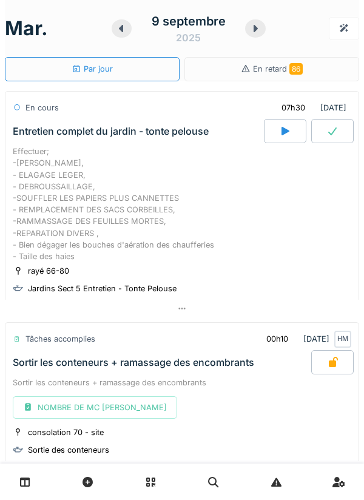 The image size is (364, 500). What do you see at coordinates (189, 21) in the screenshot?
I see `div: 9 septembre` at bounding box center [189, 21].